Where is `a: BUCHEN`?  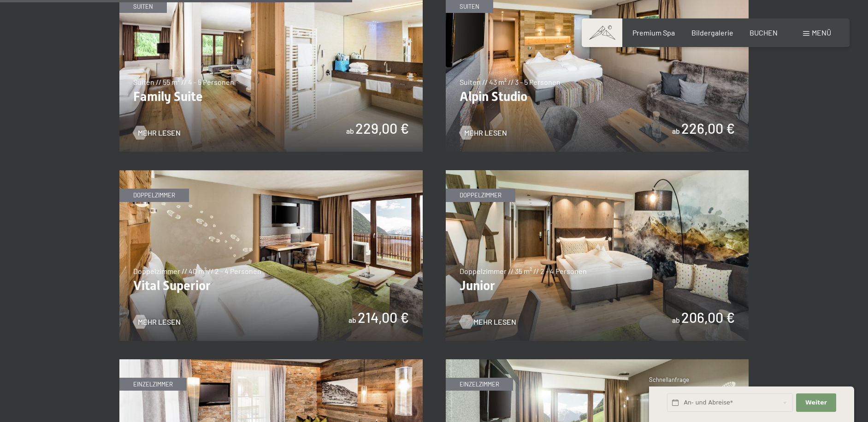
a: BUCHEN is located at coordinates (763, 32).